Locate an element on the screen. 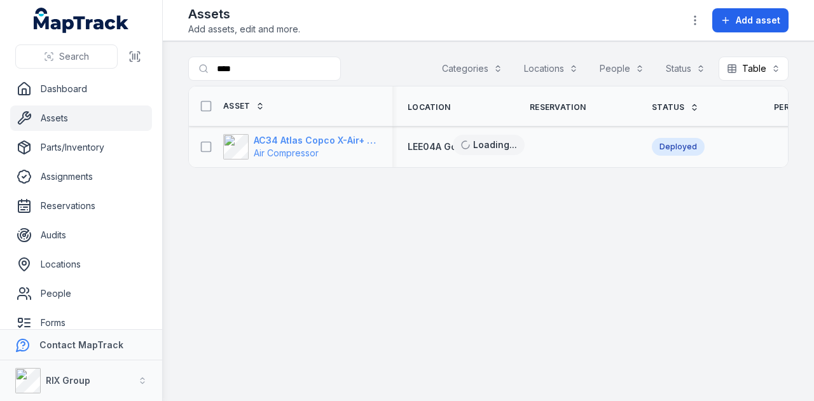  span: Add assets, edit and more. is located at coordinates (244, 29).